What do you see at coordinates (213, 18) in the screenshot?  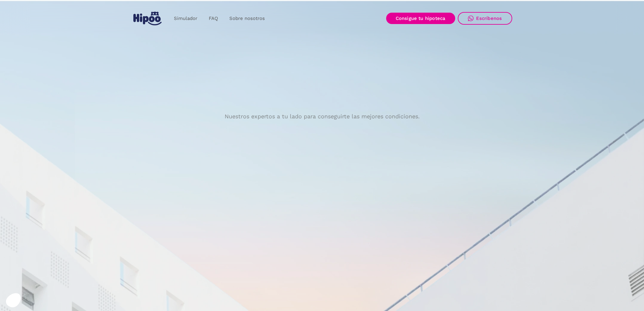 I see `a: FAQ` at bounding box center [213, 18].